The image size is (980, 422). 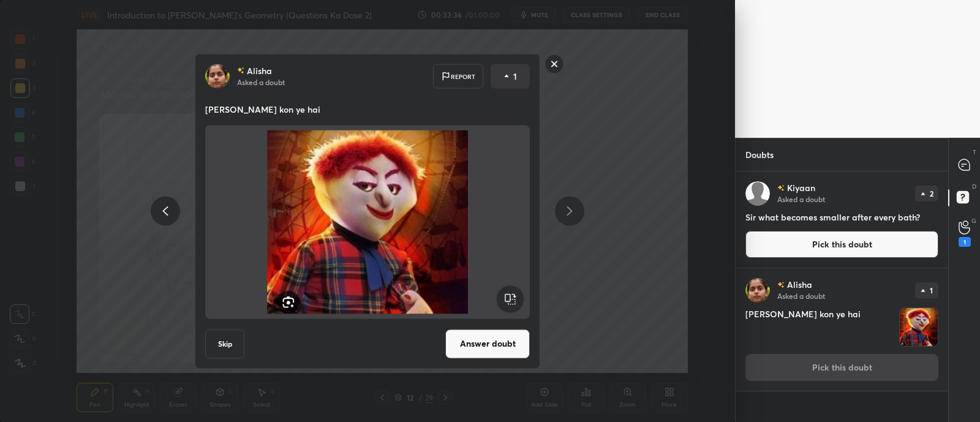 I want to click on p: T, so click(x=974, y=152).